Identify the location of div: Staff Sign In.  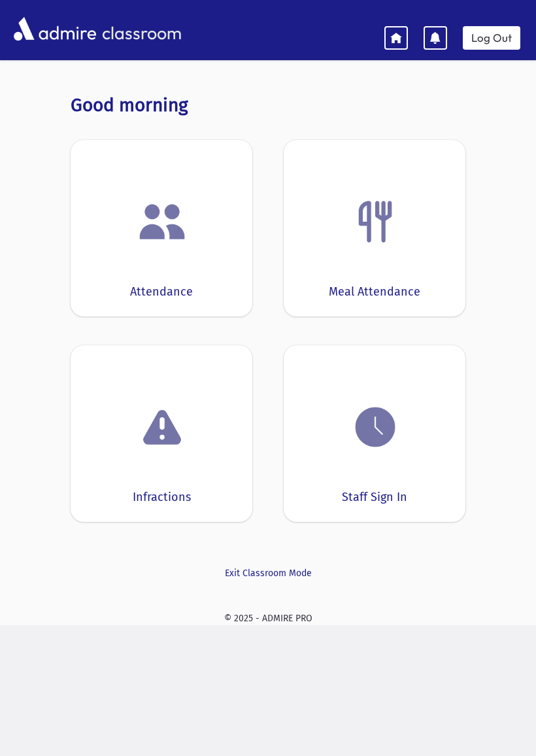
(375, 497).